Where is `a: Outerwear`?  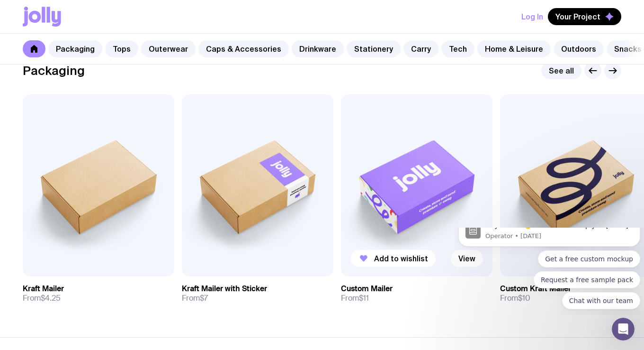 a: Outerwear is located at coordinates (168, 49).